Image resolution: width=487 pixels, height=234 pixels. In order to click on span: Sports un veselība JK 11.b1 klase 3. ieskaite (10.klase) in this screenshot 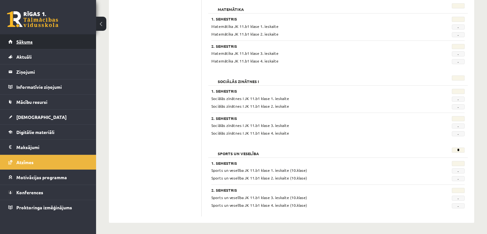, I will do `click(259, 197)`.